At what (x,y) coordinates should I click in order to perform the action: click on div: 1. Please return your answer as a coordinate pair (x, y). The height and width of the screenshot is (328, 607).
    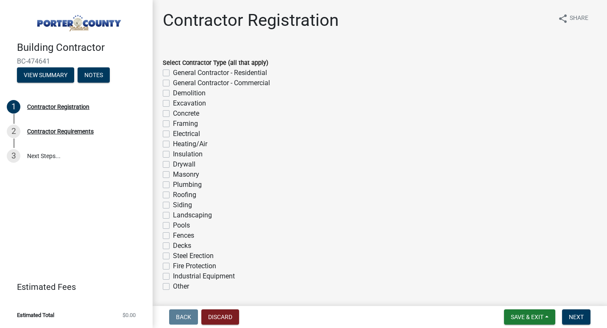
    Looking at the image, I should click on (14, 107).